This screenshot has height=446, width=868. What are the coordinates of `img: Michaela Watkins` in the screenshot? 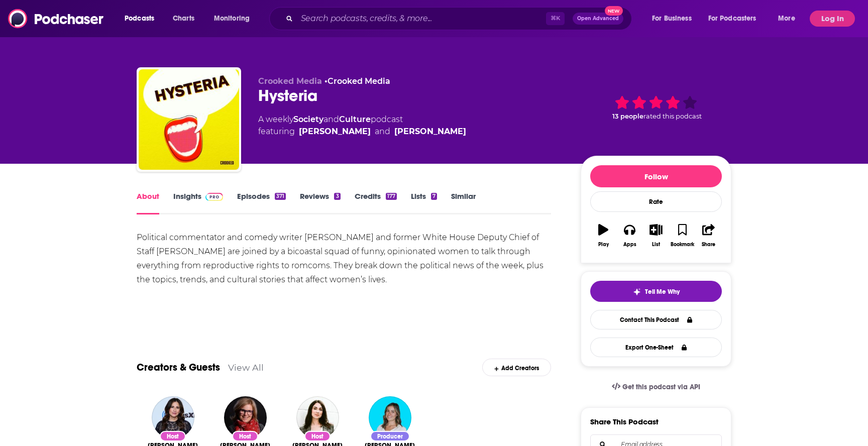 It's located at (173, 418).